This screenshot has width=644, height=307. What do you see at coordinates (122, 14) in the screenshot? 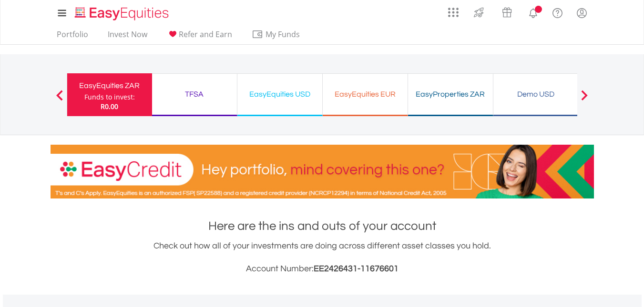
I see `img: EasyEquities_Logo.png` at bounding box center [122, 14].